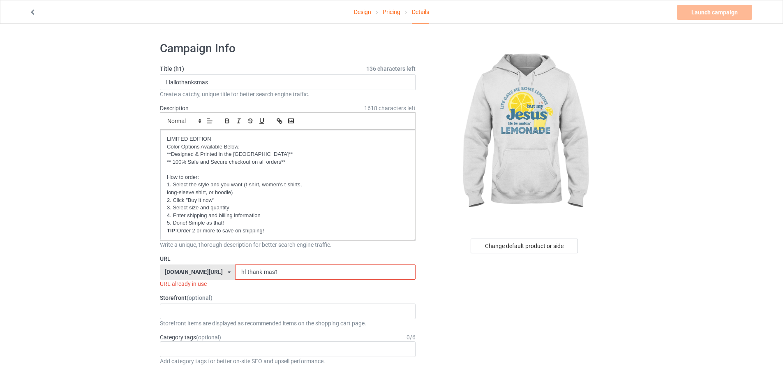 Image resolution: width=783 pixels, height=378 pixels. I want to click on div: Change default product or side, so click(524, 246).